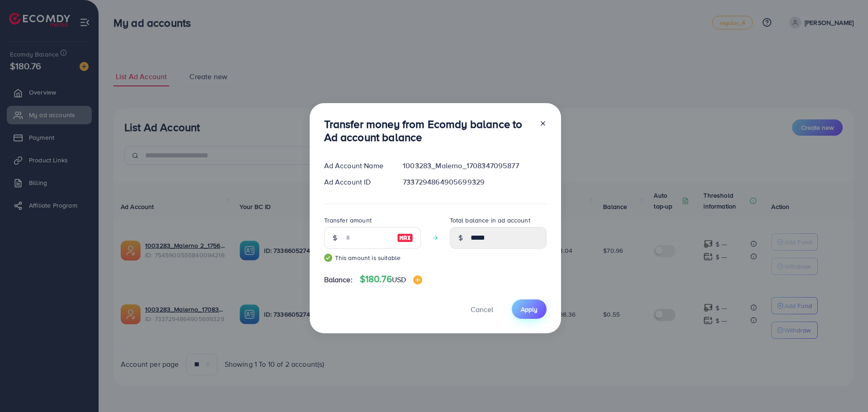 This screenshot has width=868, height=412. I want to click on h3: Transfer money from Ecomdy balance to Ad account balance, so click(429, 131).